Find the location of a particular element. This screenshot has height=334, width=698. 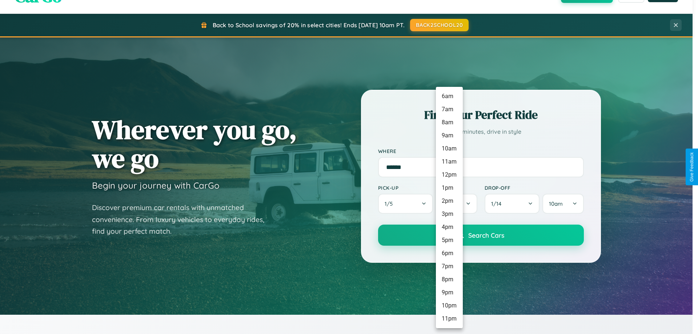

li: 8am is located at coordinates (449, 122).